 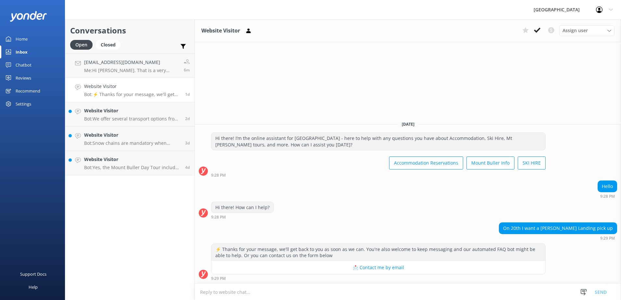 What do you see at coordinates (132, 94) in the screenshot?
I see `p: Bot: ⚡ Thanks for your message, we'll get back to you as soon as we can. You're also welcome to k...` at bounding box center [132, 94].